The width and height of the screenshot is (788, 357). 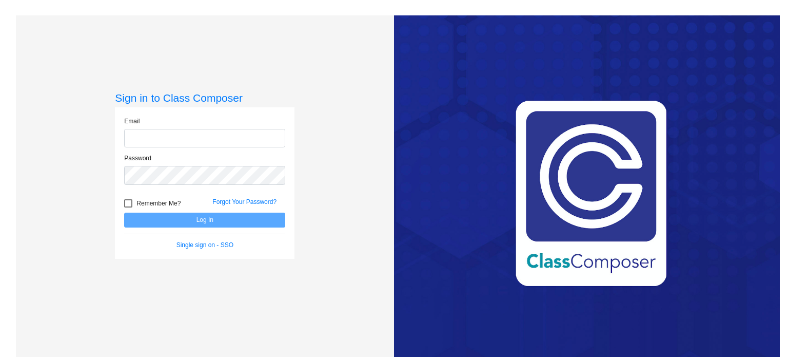 I want to click on label: Password, so click(x=137, y=158).